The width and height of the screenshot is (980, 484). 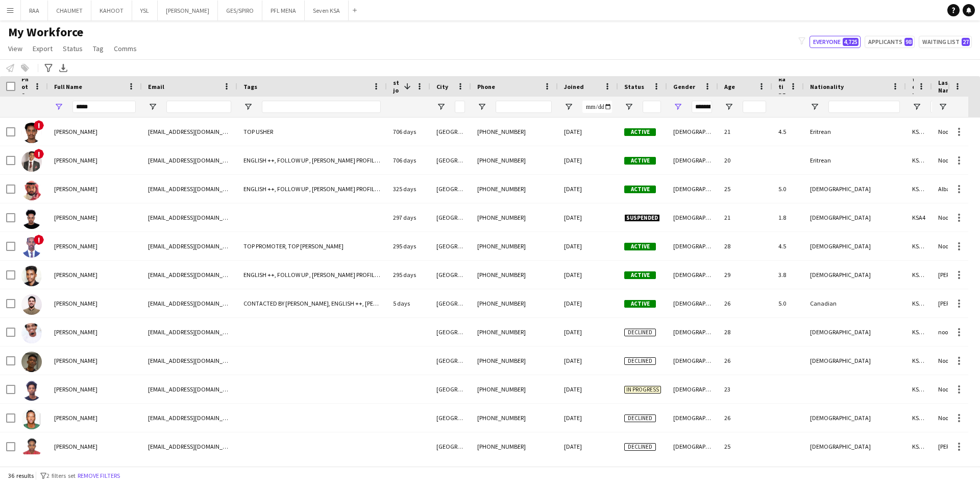 What do you see at coordinates (919, 274) in the screenshot?
I see `div: KSA393` at bounding box center [919, 274].